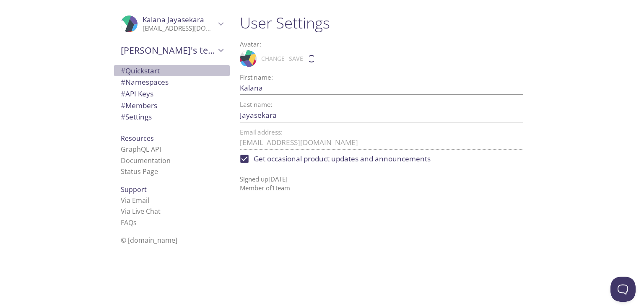  I want to click on a: GraphQL API, so click(141, 149).